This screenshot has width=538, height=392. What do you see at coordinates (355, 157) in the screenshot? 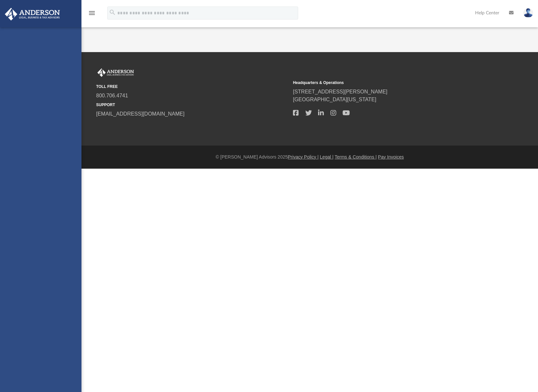
I see `a: Terms & Conditions |` at bounding box center [355, 157].